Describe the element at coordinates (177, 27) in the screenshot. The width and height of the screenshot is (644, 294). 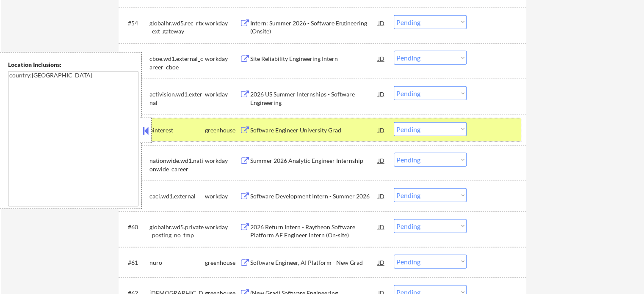
I see `div: globalhr.wd5.rec_rtx_ext_gateway` at that location.